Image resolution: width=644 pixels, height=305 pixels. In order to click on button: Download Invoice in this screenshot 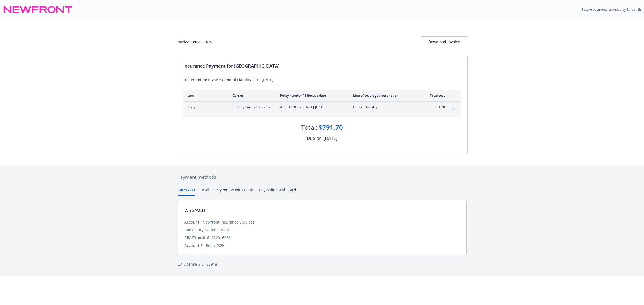, I will do `click(444, 42)`.